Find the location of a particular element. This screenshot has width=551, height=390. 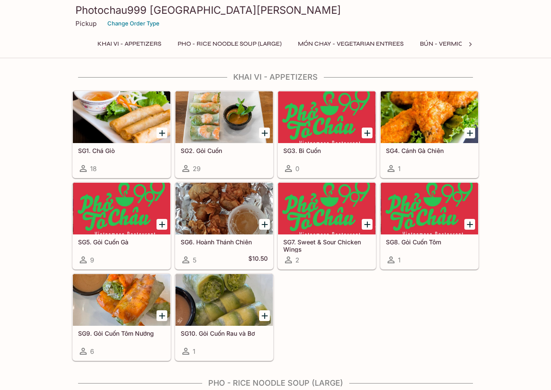

h5: SG2. Gỏi Cuốn is located at coordinates (224, 151).